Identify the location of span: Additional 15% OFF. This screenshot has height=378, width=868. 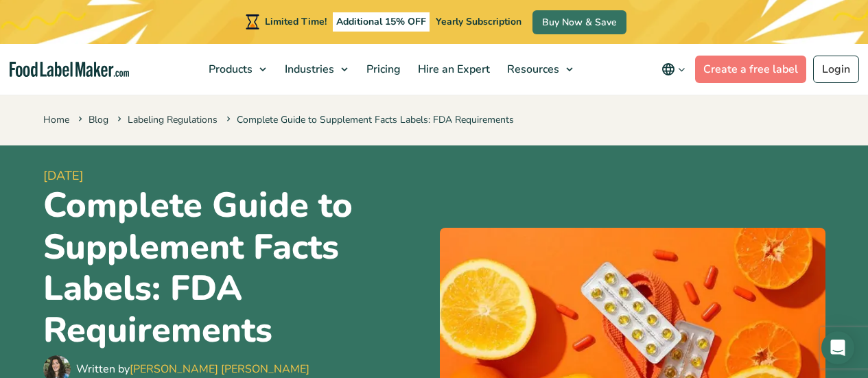
(381, 22).